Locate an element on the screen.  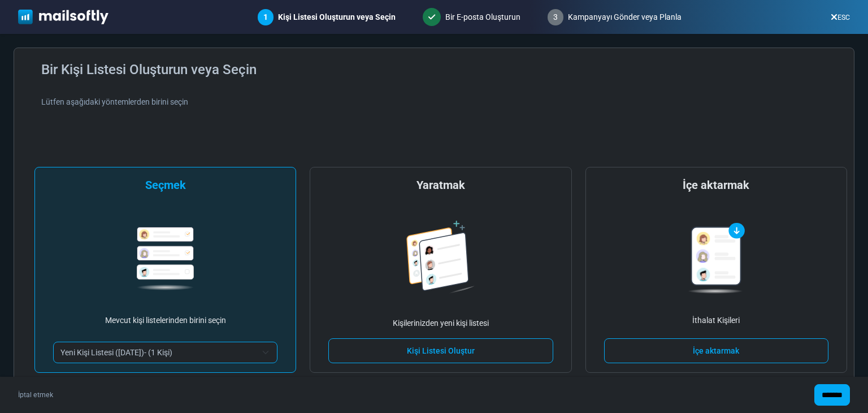
font: Kişilerinizden yeni kişi listesi is located at coordinates (441, 323).